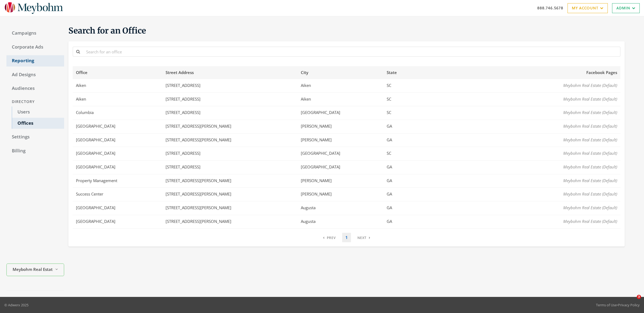 This screenshot has width=644, height=313. I want to click on a: Ad Designs, so click(35, 75).